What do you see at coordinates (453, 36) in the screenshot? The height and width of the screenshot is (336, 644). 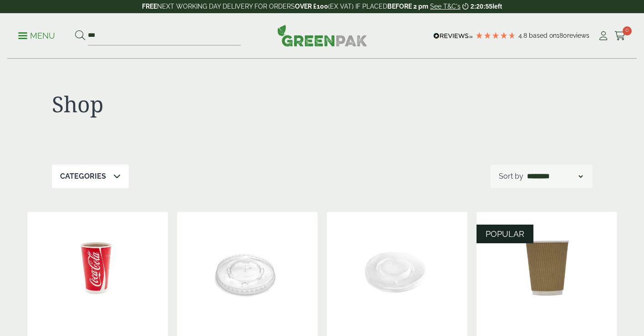 I see `img: REVIEWS.io` at bounding box center [453, 36].